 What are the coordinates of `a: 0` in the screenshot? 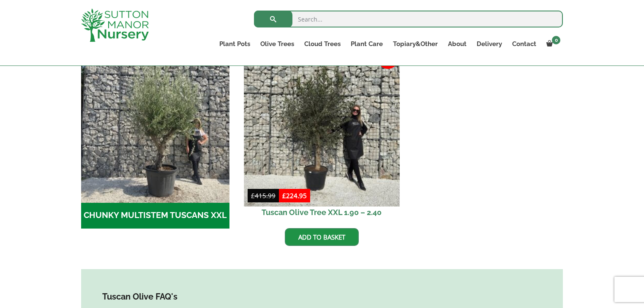 It's located at (552, 44).